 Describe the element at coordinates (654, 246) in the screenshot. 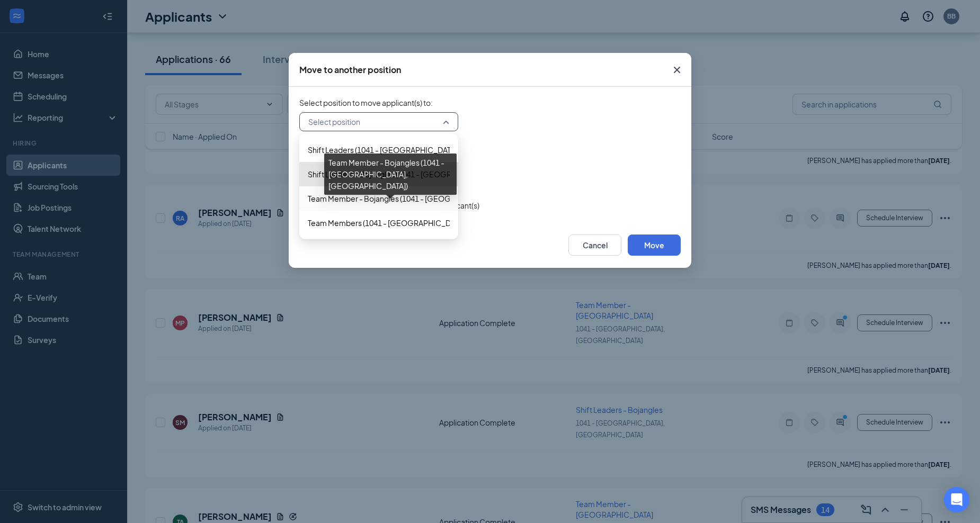

I see `button: Move` at that location.